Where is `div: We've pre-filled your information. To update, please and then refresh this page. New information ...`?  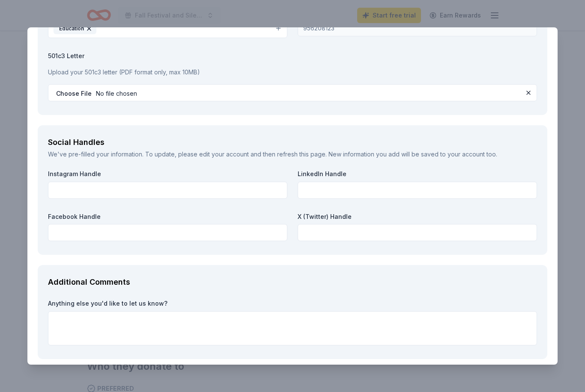
div: We've pre-filled your information. To update, please and then refresh this page. New information ... is located at coordinates (292, 155).